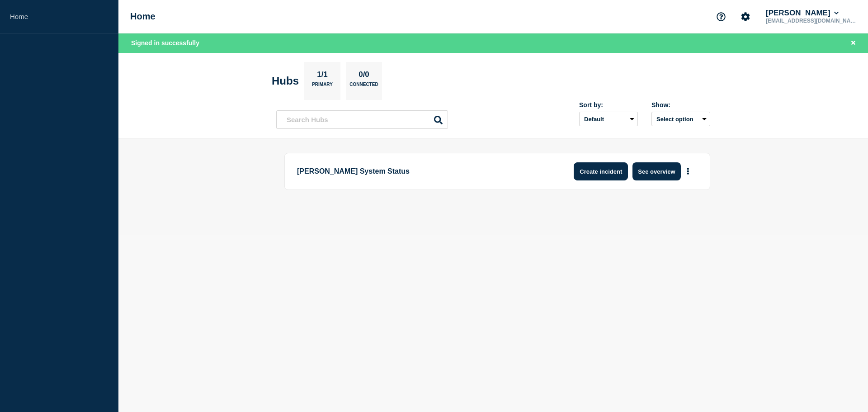  I want to click on div: Sort by:, so click(608, 105).